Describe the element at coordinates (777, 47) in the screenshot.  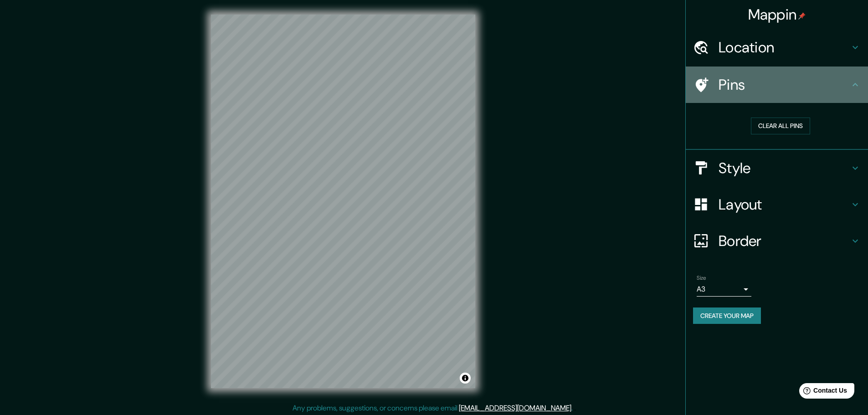
I see `div: Location` at that location.